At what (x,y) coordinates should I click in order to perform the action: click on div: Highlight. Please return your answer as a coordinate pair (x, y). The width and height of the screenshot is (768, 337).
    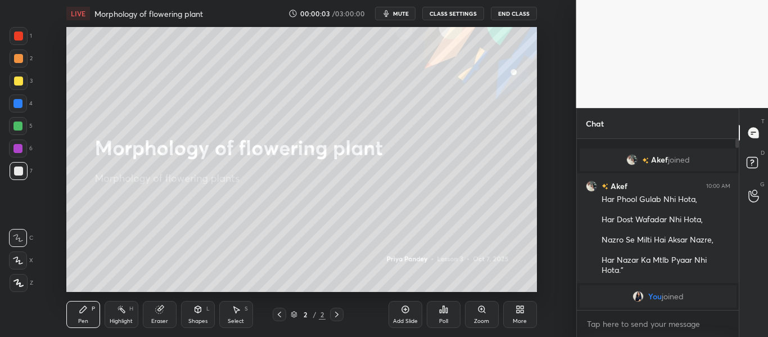
    Looking at the image, I should click on (121, 321).